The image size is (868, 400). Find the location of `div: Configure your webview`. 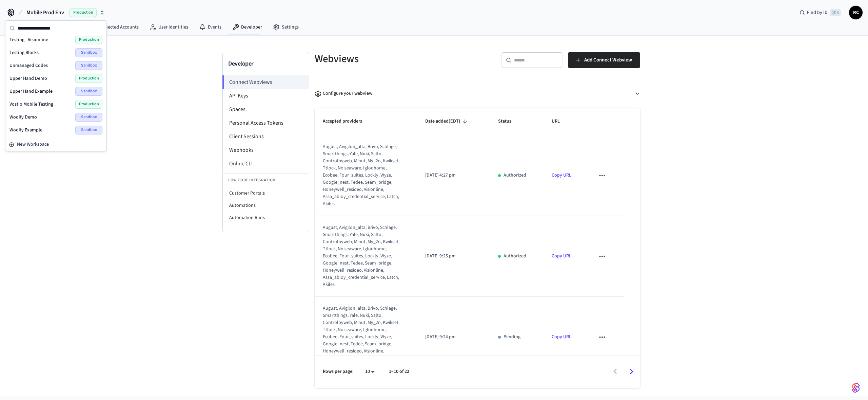

div: Configure your webview is located at coordinates (344, 93).